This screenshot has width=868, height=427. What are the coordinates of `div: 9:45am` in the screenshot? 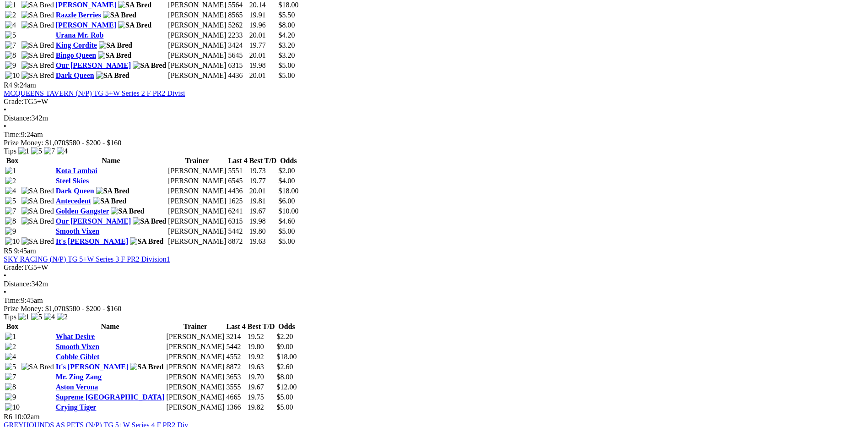 It's located at (434, 300).